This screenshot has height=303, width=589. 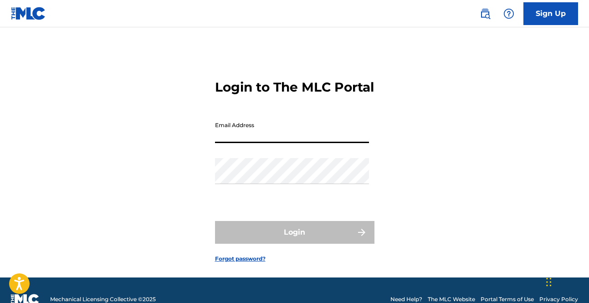 I want to click on img: help, so click(x=509, y=14).